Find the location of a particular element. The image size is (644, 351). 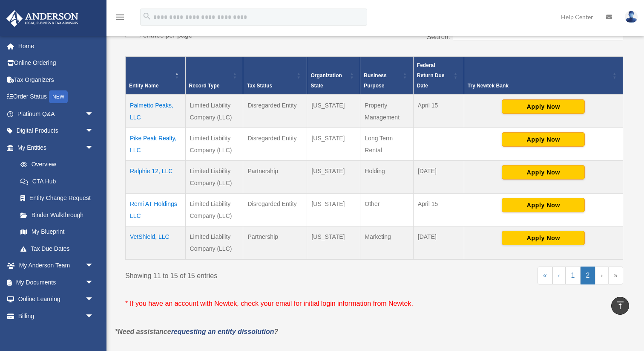

th: Record Type: Activate to sort is located at coordinates (214, 76).